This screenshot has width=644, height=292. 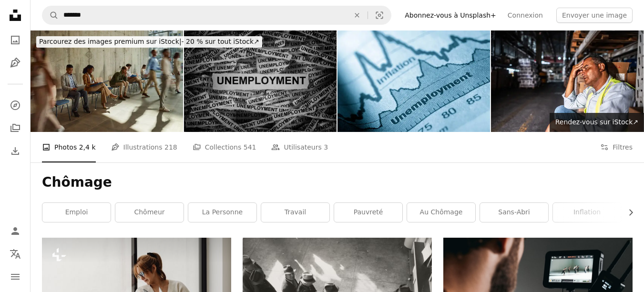 I want to click on a: Abonnez-vous à Unsplash+, so click(x=450, y=16).